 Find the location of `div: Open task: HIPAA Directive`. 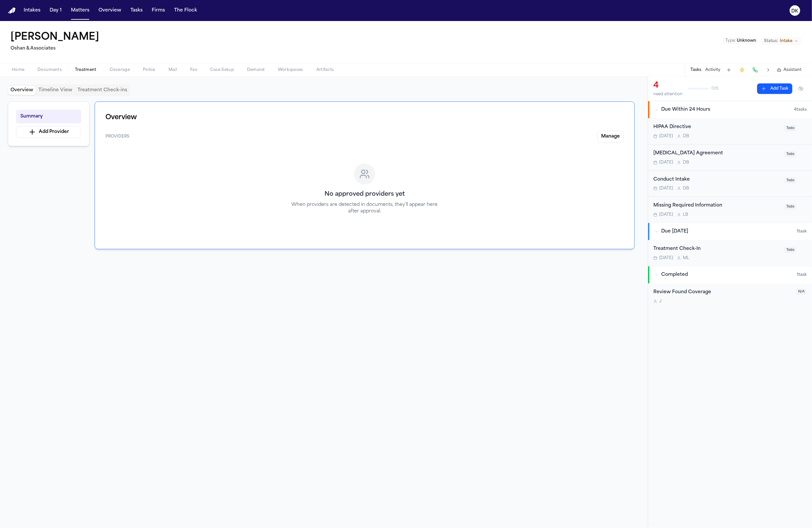

div: Open task: HIPAA Directive is located at coordinates (730, 131).